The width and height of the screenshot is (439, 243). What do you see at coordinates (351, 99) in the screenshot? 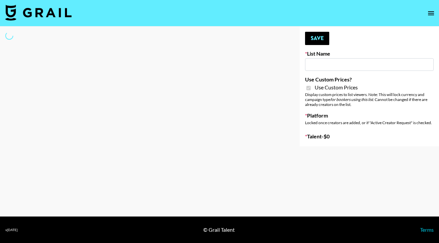
I see `em: for bookers using this list` at bounding box center [351, 99].